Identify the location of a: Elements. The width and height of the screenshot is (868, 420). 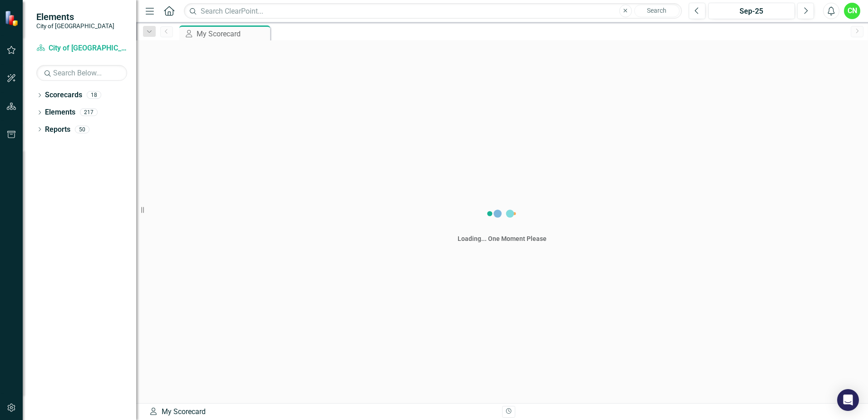
(60, 113).